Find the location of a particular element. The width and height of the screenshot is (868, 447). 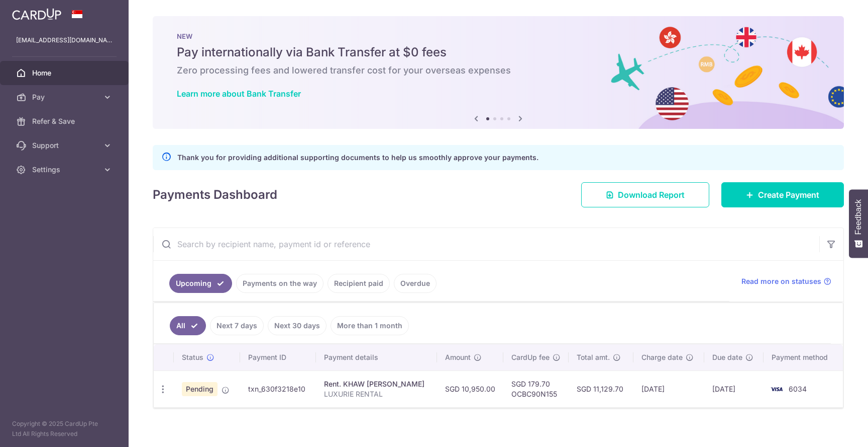

td: SGD 179.70 OCBC90N155 is located at coordinates (536, 388).